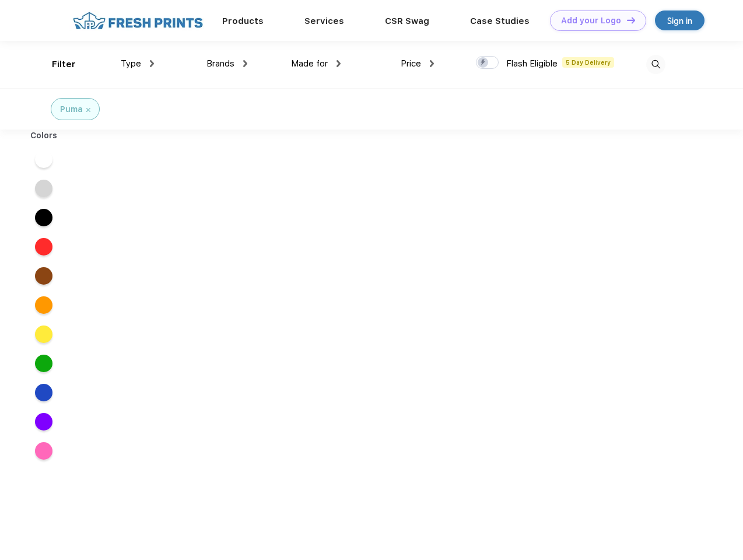  Describe the element at coordinates (655, 64) in the screenshot. I see `img: desktop_search.svg` at that location.